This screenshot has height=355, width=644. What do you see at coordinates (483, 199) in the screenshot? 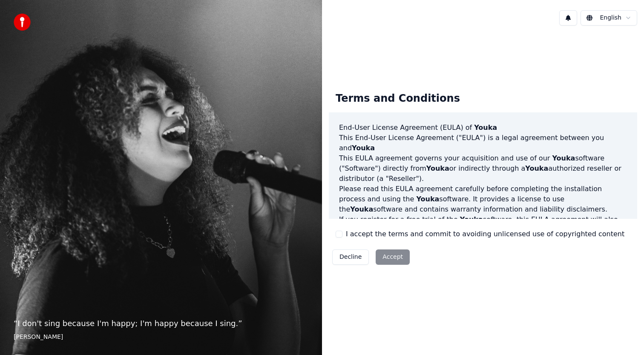
I see `p: Please read this EULA agreement carefully before completing the installation process and using th...` at bounding box center [483, 199].